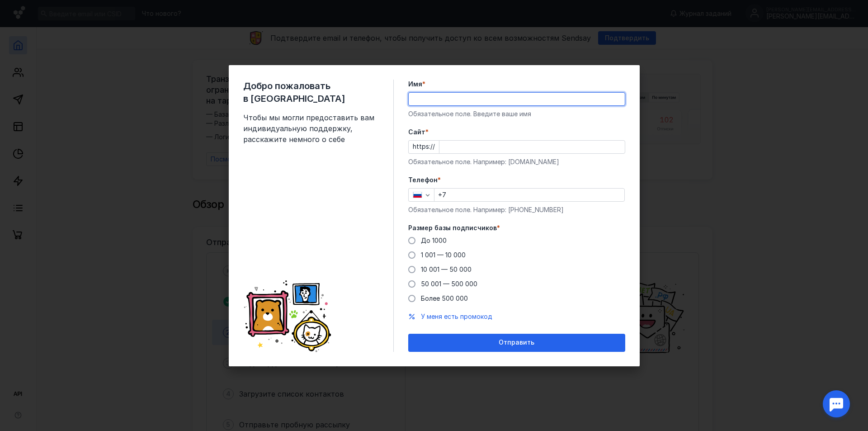 This screenshot has height=431, width=868. I want to click on span: Чтобы мы могли предоставить вам индивидуальную поддержку, расскажите немного о себе, so click(311, 128).